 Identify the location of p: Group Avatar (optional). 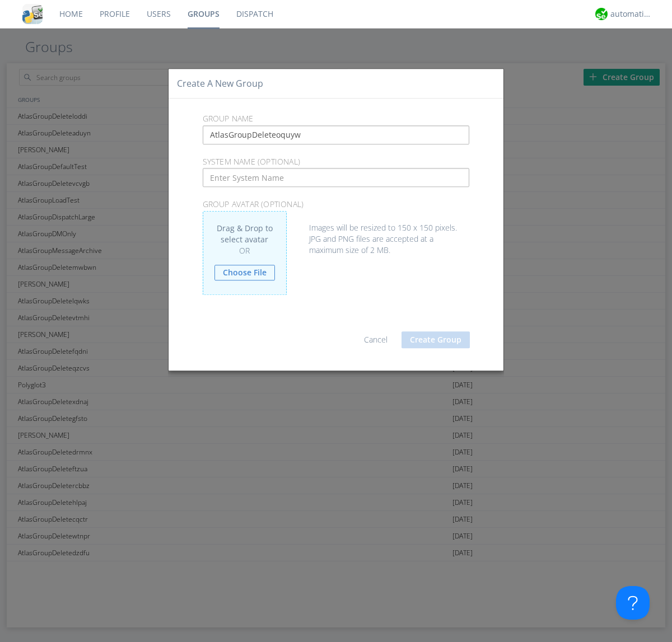
(336, 204).